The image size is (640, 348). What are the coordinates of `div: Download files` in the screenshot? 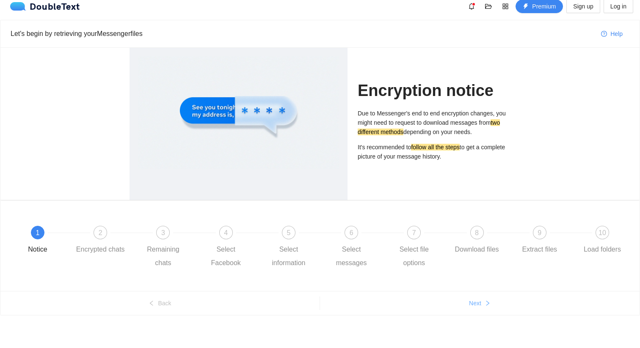 It's located at (477, 250).